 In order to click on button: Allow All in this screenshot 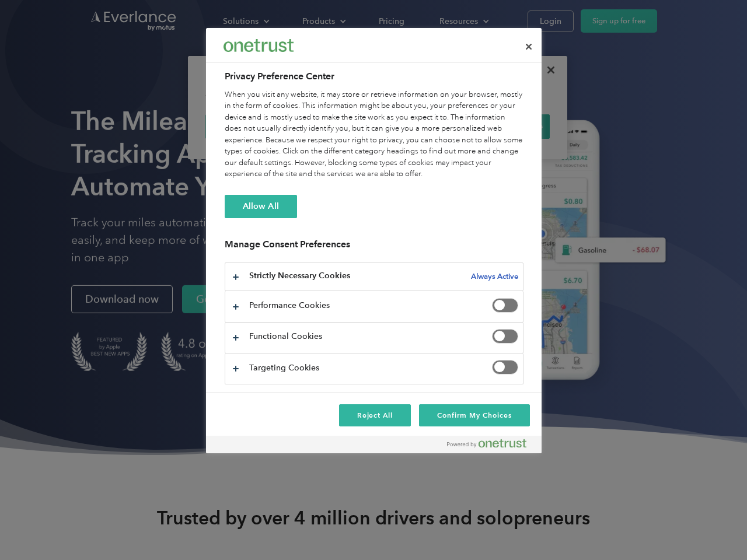, I will do `click(261, 207)`.